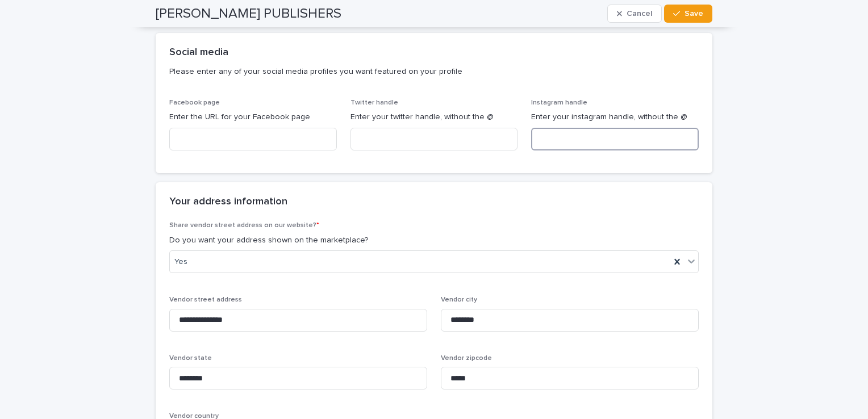  What do you see at coordinates (467, 359) in the screenshot?
I see `span: Vendor zipcode` at bounding box center [467, 359].